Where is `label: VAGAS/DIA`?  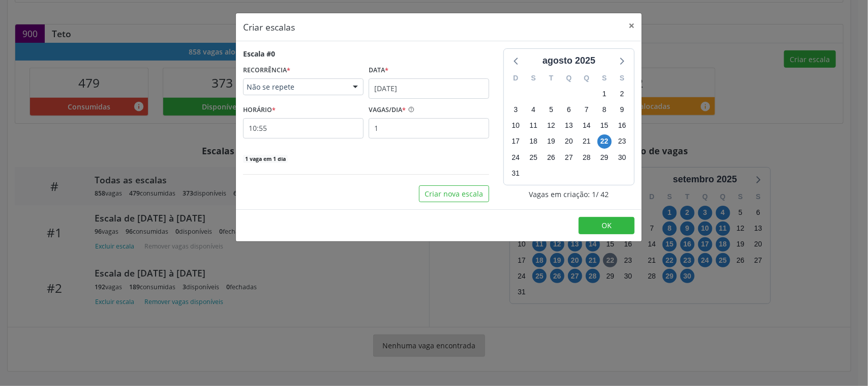
label: VAGAS/DIA is located at coordinates (387, 110).